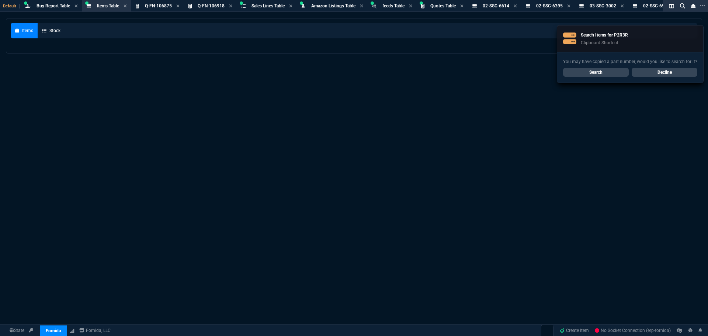  I want to click on nx-icon: Search, so click(683, 6).